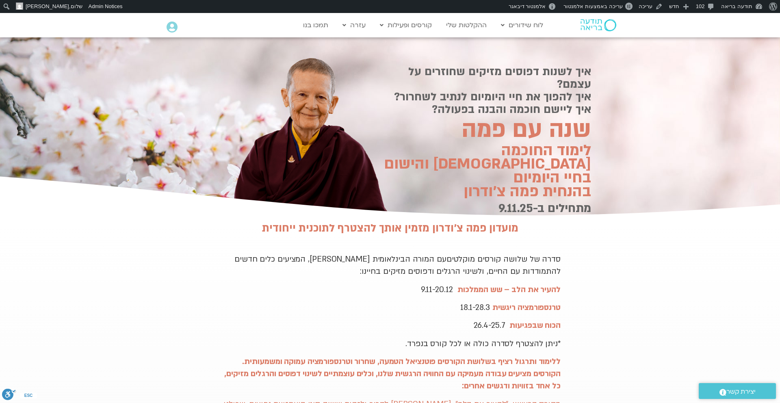  I want to click on strong: להעיר את הלב – שש הממלכות, so click(509, 289).